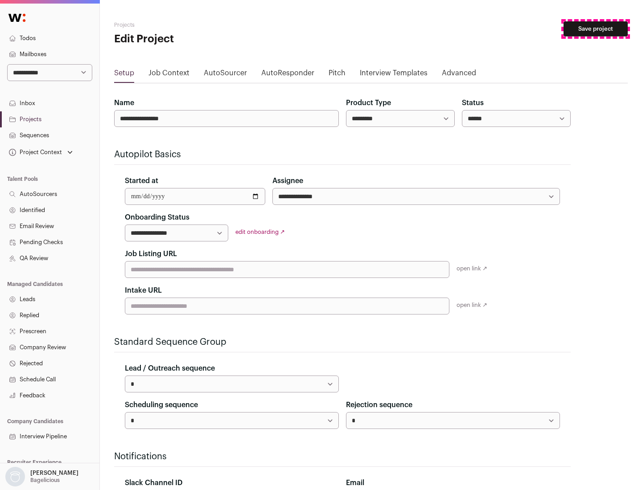 The image size is (642, 490). What do you see at coordinates (287, 75) in the screenshot?
I see `a: AutoResponder` at bounding box center [287, 75].